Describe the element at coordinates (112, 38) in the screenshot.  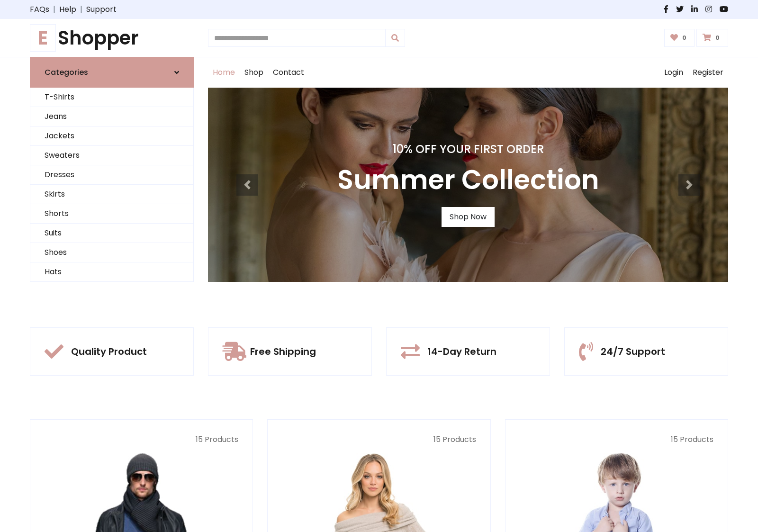
I see `a: EShopper` at that location.